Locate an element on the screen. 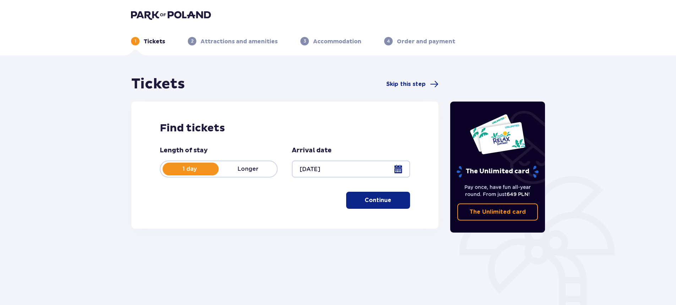  p: Pay once, have fun all-year round. From just ! is located at coordinates (498, 191).